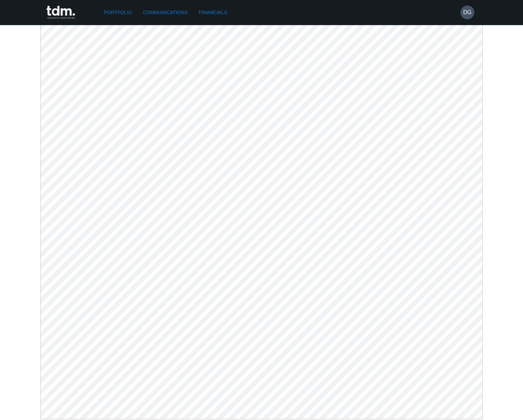 This screenshot has width=523, height=420. What do you see at coordinates (468, 12) in the screenshot?
I see `button: DG` at bounding box center [468, 12].